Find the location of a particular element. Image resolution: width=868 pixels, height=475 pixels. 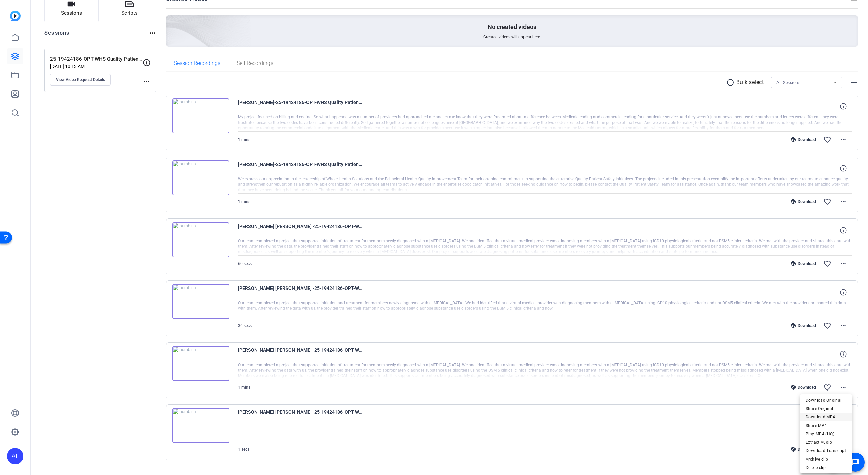

span: Play MP4 (HQ) is located at coordinates (826, 434).